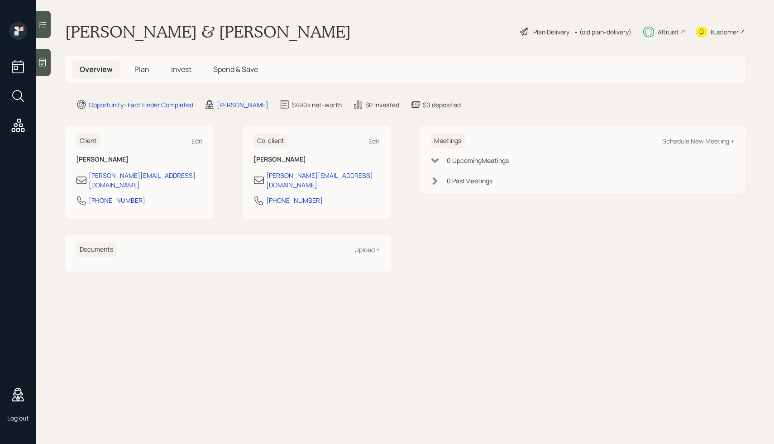  I want to click on div: $0 deposited, so click(442, 105).